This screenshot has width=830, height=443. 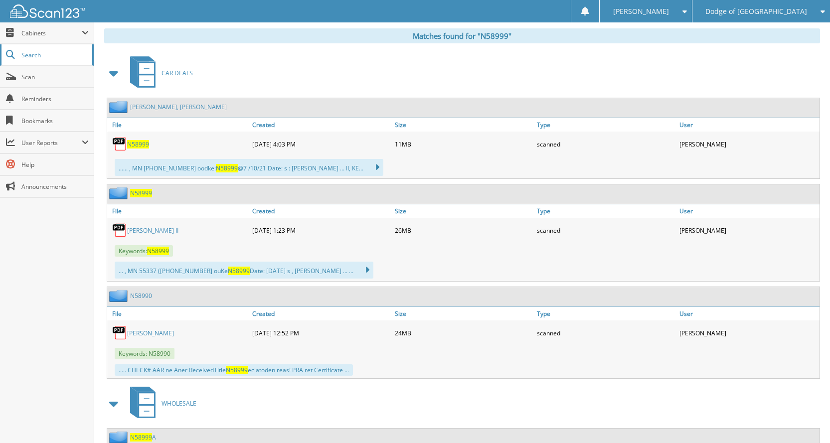 I want to click on a: N58999A, so click(x=143, y=437).